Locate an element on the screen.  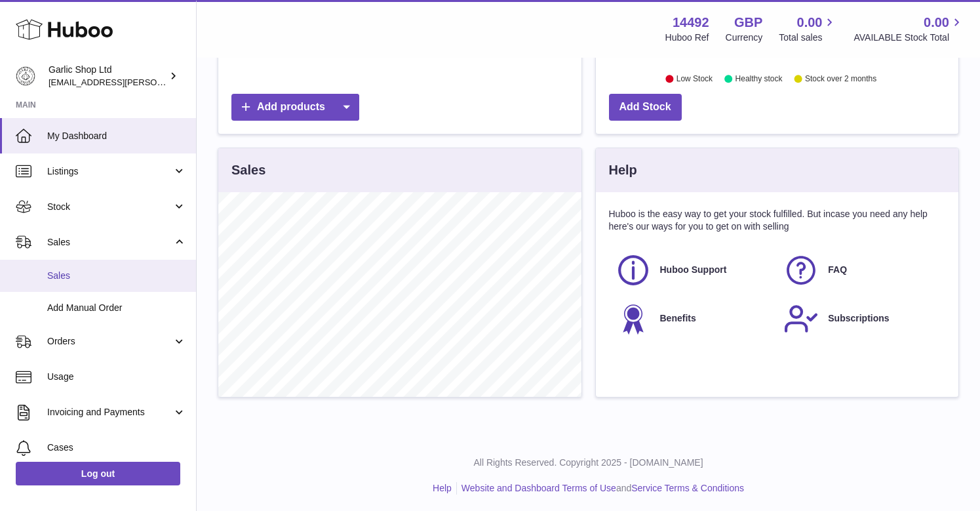
text: Healthy stock is located at coordinates (758, 79).